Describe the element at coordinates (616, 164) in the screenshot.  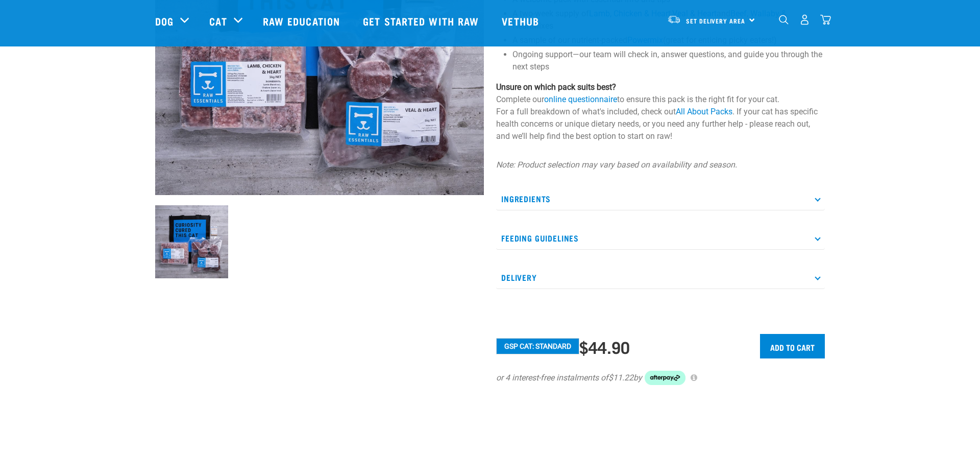
I see `em: Note: Product selection may vary based on availability and season.` at that location.